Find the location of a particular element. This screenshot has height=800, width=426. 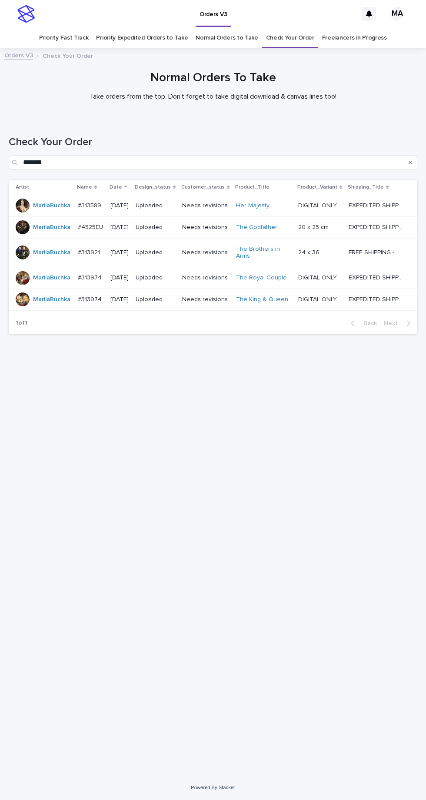

p: 24 x 36 is located at coordinates (309, 252).